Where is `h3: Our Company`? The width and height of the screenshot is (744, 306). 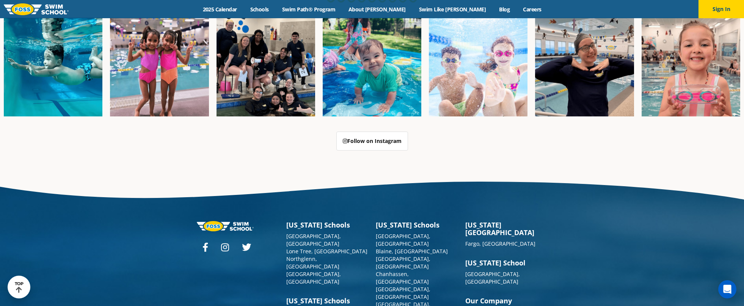
h3: Our Company is located at coordinates (506, 301).